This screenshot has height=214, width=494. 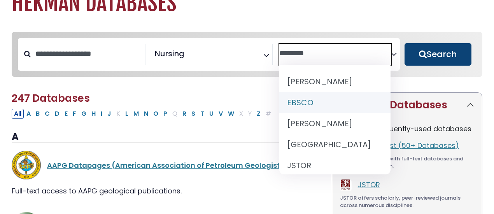 I want to click on li: JSTOR, so click(x=335, y=166).